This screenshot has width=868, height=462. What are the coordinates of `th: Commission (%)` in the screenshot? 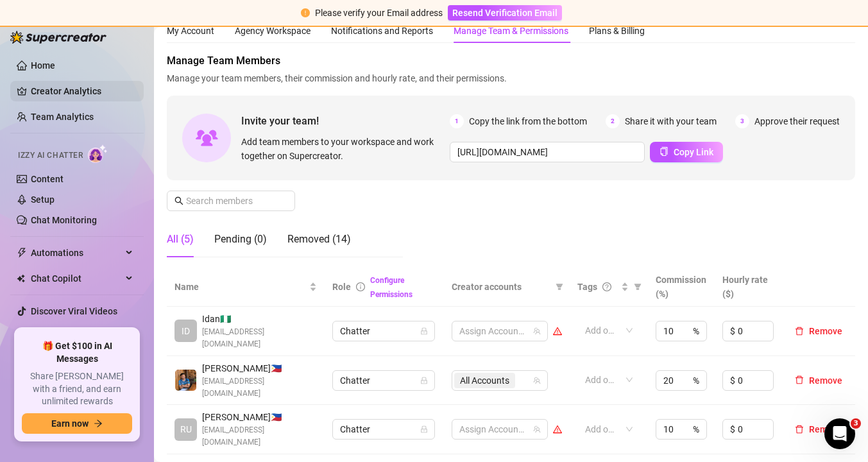 It's located at (681, 286).